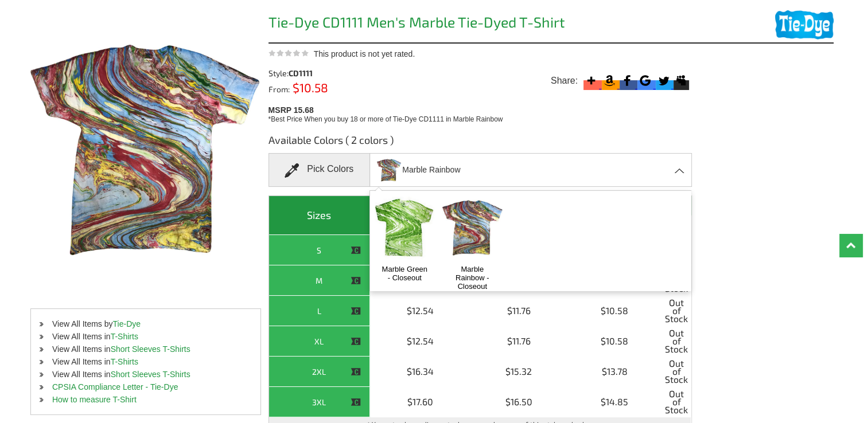  What do you see at coordinates (322, 88) in the screenshot?
I see `div: From:` at bounding box center [322, 88].